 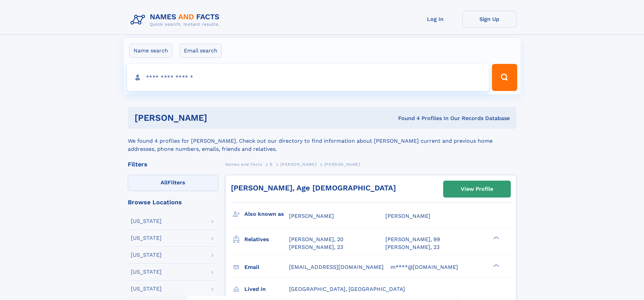 What do you see at coordinates (151, 51) in the screenshot?
I see `label: Name search` at bounding box center [151, 51].